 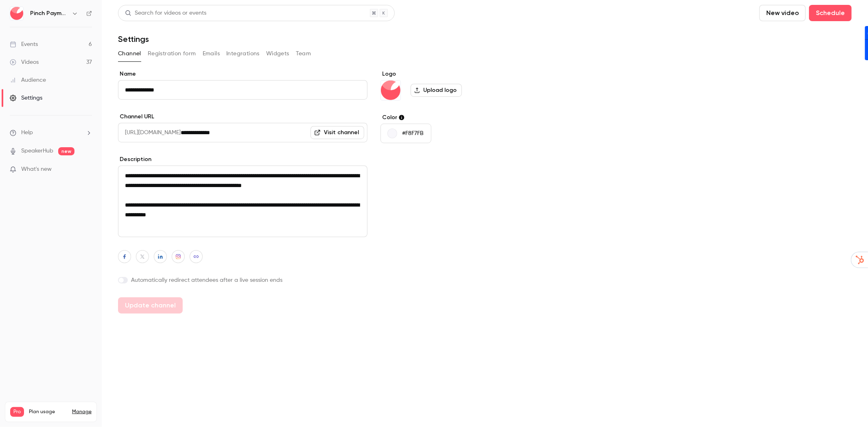 I want to click on button: Emails, so click(x=211, y=54).